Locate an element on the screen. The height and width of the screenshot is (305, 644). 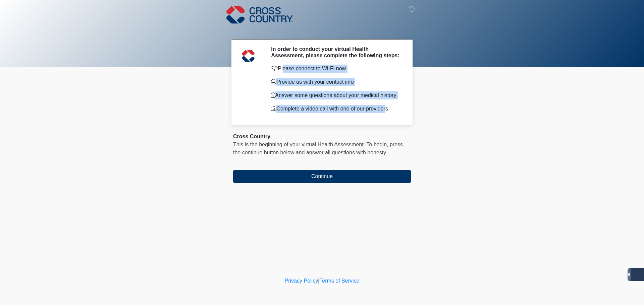
p: Complete a video call with one of our providers is located at coordinates (336, 109).